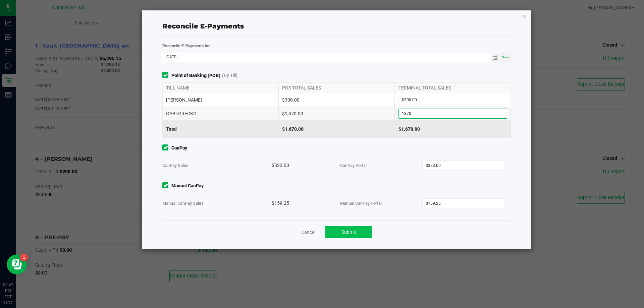 Image resolution: width=644 pixels, height=308 pixels. What do you see at coordinates (183, 203) in the screenshot?
I see `span: Manual CanPay Sales` at bounding box center [183, 203].